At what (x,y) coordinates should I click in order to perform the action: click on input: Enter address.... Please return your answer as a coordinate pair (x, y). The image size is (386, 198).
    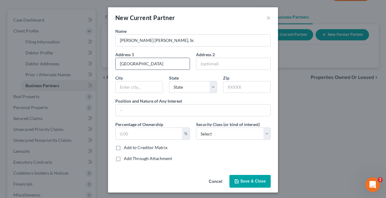
    Looking at the image, I should click on (152, 64).